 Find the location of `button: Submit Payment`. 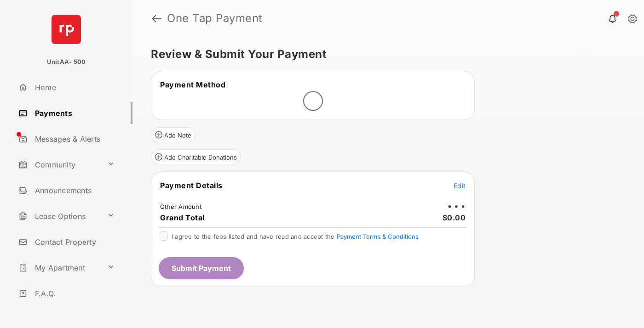

button: Submit Payment is located at coordinates (201, 268).